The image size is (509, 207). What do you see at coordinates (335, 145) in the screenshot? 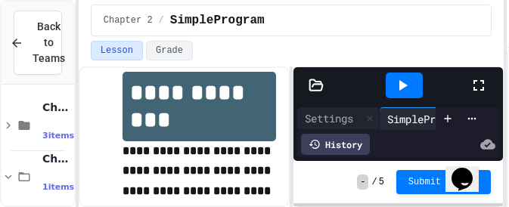
I see `div: History` at bounding box center [335, 145].